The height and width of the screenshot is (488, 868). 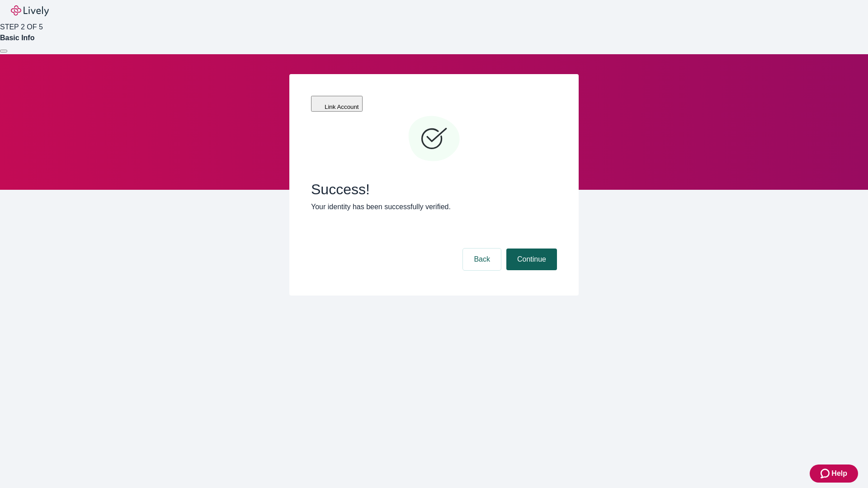 What do you see at coordinates (839, 474) in the screenshot?
I see `span: Help` at bounding box center [839, 474].